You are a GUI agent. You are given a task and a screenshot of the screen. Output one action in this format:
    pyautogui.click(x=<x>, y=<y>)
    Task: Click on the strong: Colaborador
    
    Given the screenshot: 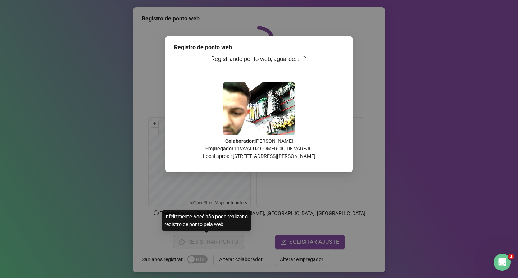 What is the action you would take?
    pyautogui.click(x=239, y=141)
    